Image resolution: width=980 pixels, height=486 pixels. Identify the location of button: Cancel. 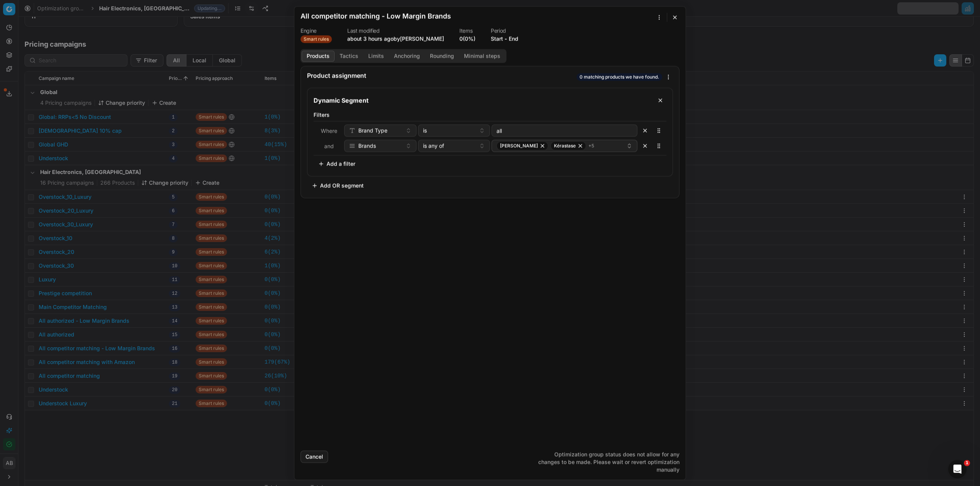
(314, 456).